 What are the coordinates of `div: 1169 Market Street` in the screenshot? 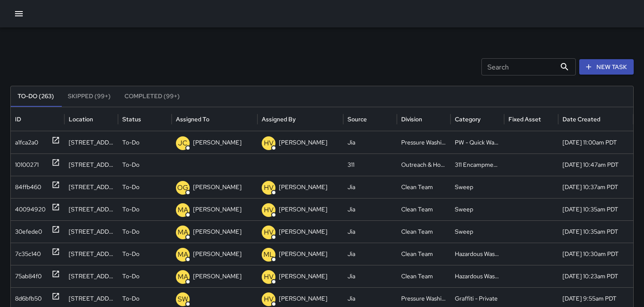 It's located at (91, 142).